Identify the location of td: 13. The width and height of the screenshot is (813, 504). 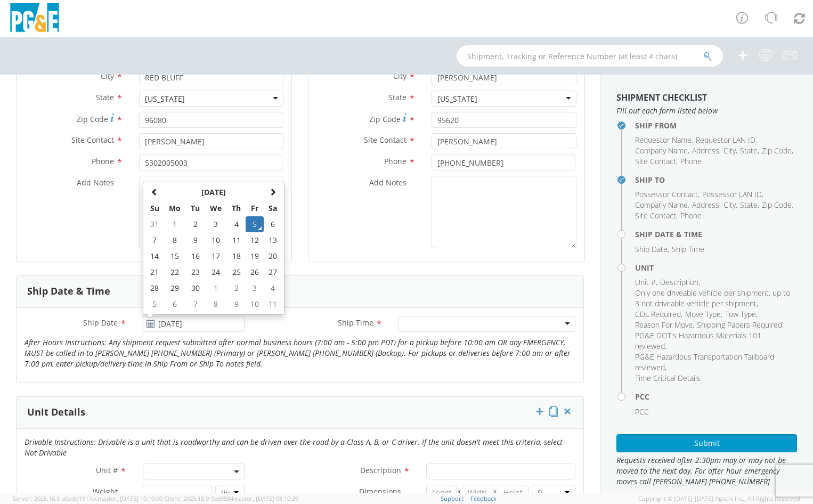
(272, 240).